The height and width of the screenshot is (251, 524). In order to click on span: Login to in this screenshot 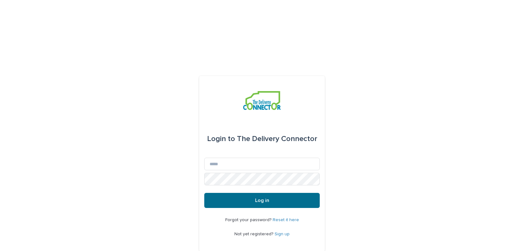, I will do `click(221, 139)`.